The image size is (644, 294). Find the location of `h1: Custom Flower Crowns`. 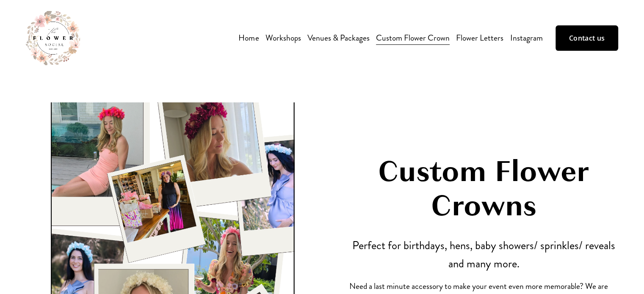

h1: Custom Flower Crowns is located at coordinates (484, 189).